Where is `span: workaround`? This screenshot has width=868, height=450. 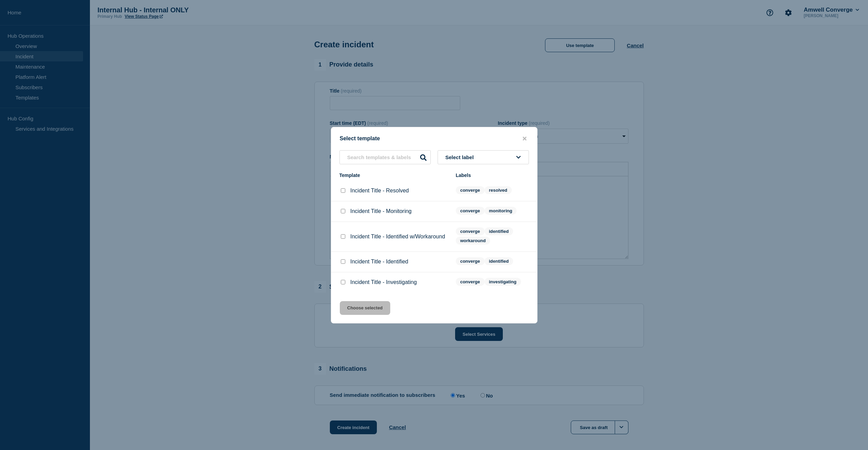
span: workaround is located at coordinates (473, 240).